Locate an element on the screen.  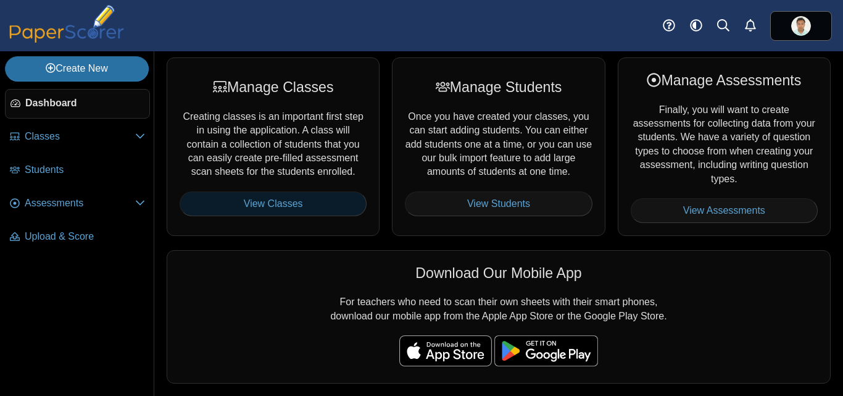
a: Dashboard is located at coordinates (77, 104).